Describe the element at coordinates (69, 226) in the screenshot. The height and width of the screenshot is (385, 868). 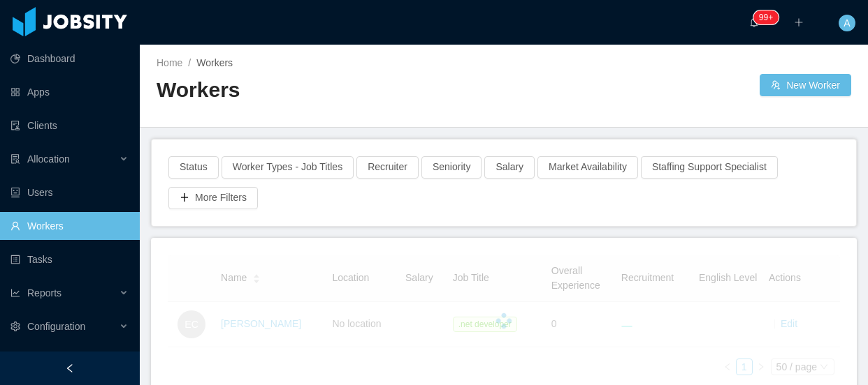
I see `a: icon: userWorkers` at that location.